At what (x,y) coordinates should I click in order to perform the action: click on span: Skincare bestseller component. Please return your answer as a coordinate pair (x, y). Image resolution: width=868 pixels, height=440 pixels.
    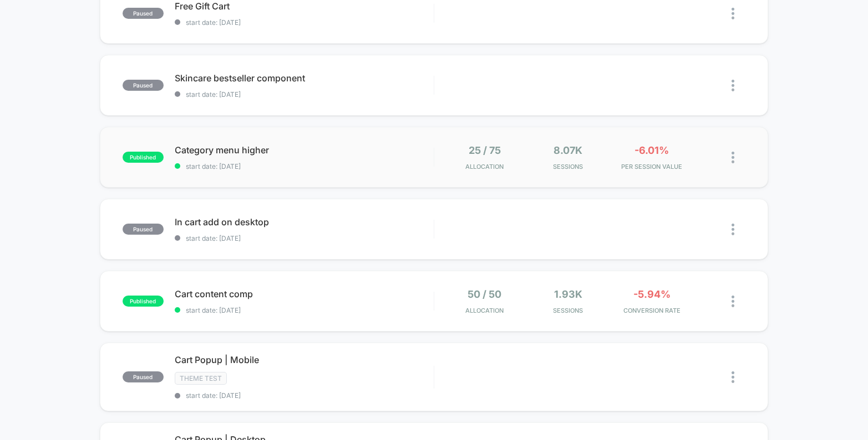
    Looking at the image, I should click on (304, 78).